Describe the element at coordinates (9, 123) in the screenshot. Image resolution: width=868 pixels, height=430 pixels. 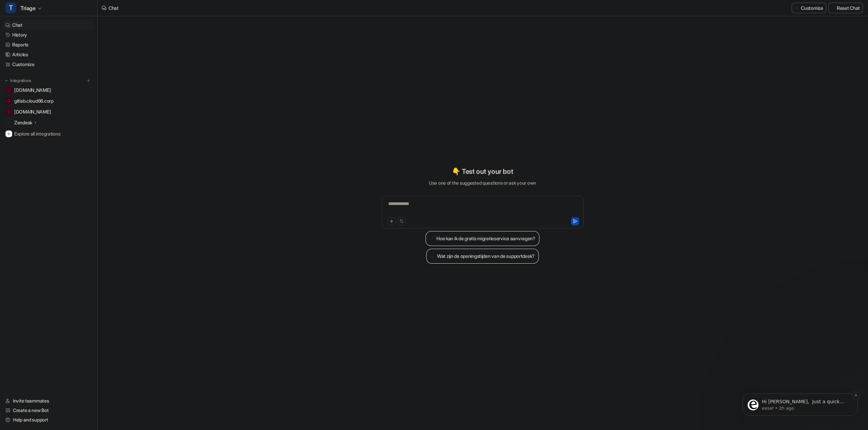
I see `img: Zendesk` at that location.